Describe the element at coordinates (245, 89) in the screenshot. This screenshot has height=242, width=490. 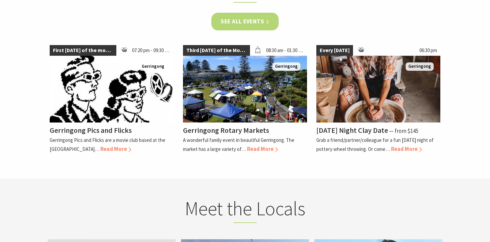
I see `img: Christmas Market and Street Parade` at that location.